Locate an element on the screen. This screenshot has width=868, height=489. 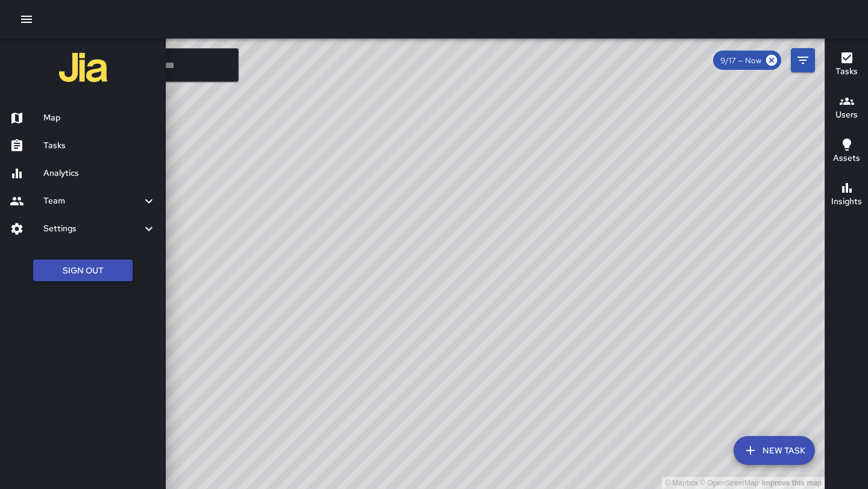
h6: Map is located at coordinates (100, 118).